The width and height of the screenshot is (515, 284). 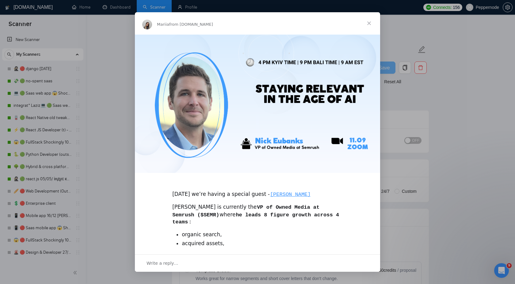 I want to click on code: he leads 8 figure growth across 4 teams, so click(x=255, y=219).